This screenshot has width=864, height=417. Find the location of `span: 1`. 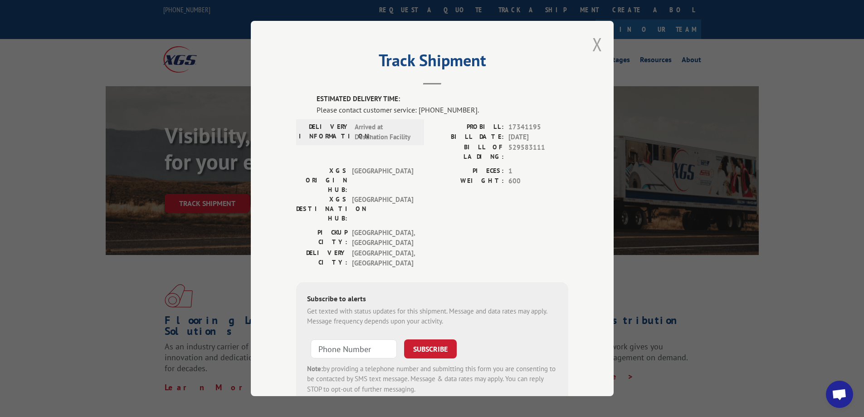

span: 1 is located at coordinates (538, 171).